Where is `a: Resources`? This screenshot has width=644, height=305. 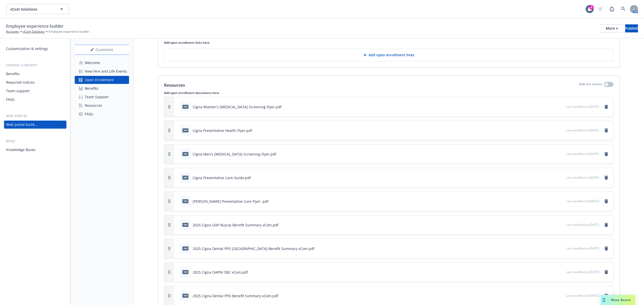
a: Resources is located at coordinates (102, 106).